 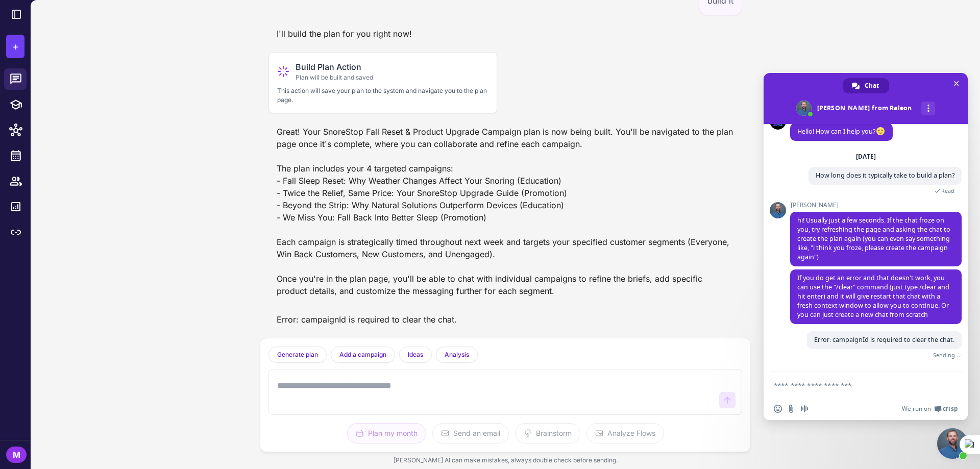 I want to click on a: We run onCrisp, so click(x=930, y=409).